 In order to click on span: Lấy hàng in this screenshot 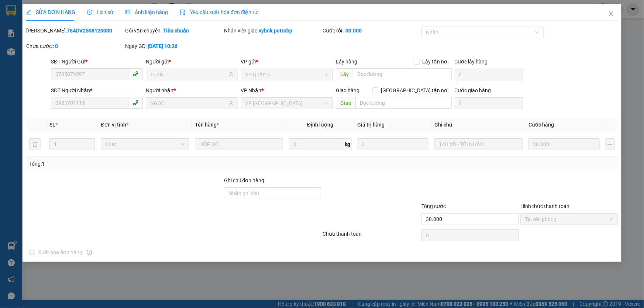, I will do `click(347, 62)`.